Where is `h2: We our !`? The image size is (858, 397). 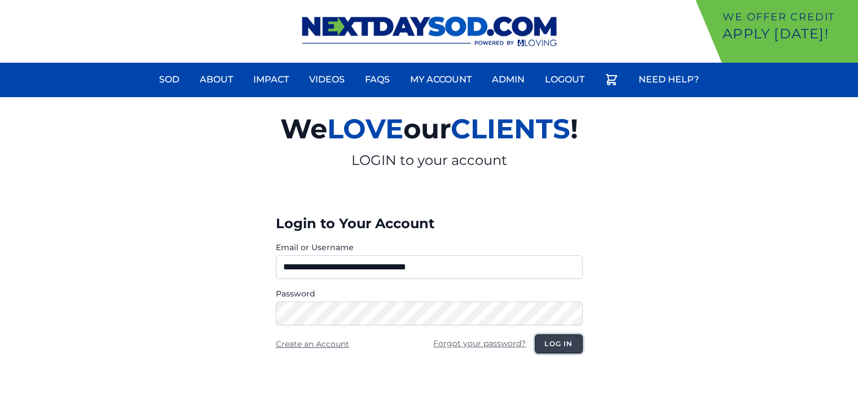 h2: We our ! is located at coordinates (429, 129).